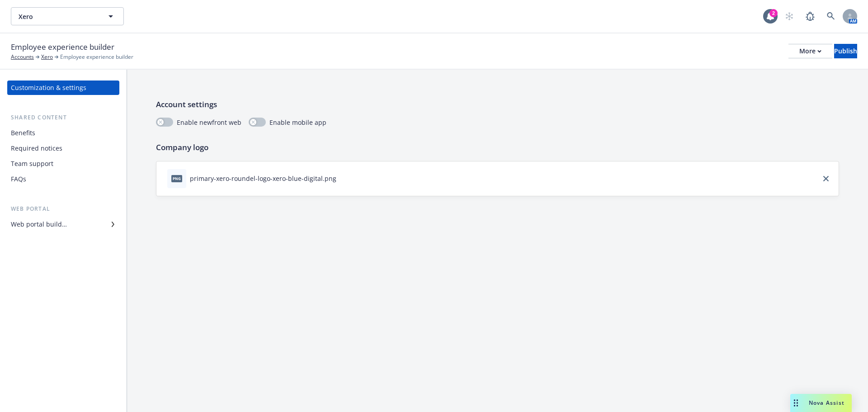  Describe the element at coordinates (63, 224) in the screenshot. I see `a: Web portal builder` at that location.